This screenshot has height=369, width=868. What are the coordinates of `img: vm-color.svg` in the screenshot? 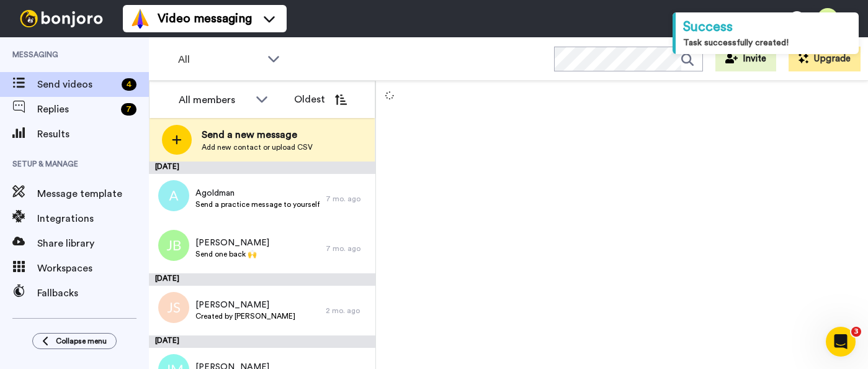 It's located at (140, 19).